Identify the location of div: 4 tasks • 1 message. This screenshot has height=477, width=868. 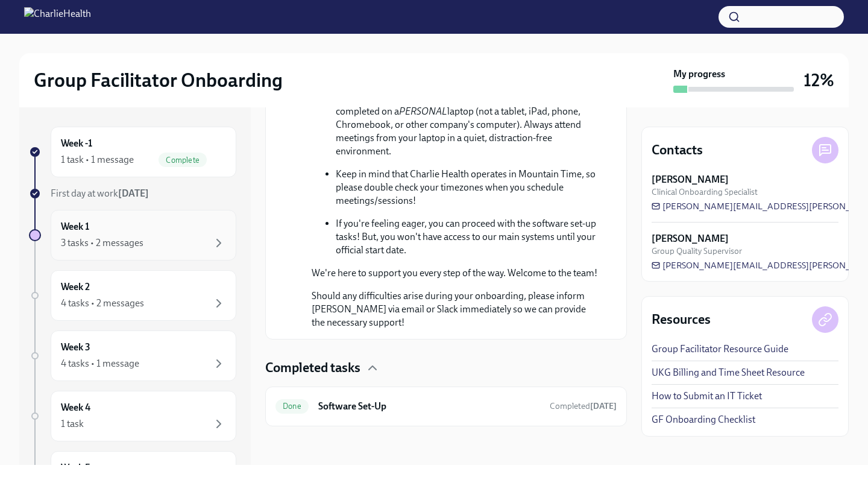
(100, 363).